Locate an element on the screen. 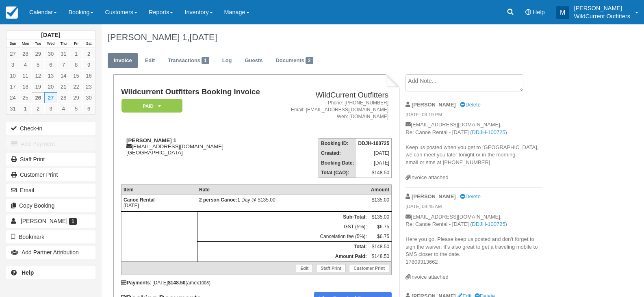  a: 20 is located at coordinates (50, 86).